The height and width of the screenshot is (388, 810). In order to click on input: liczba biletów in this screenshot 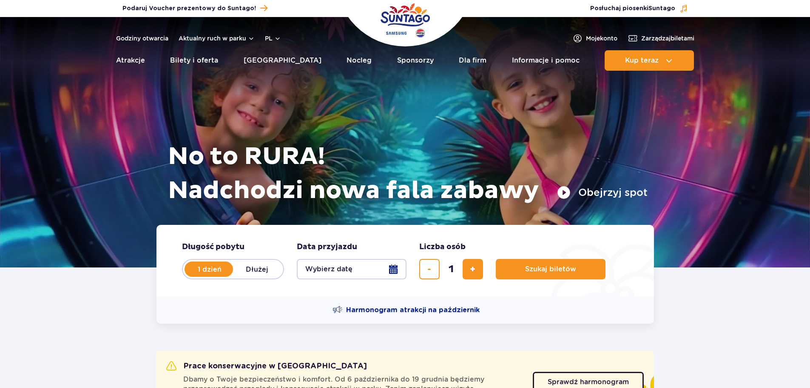, I will do `click(451, 269)`.